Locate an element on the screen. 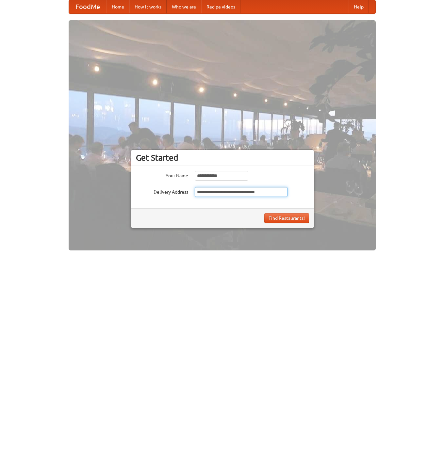  a: Home is located at coordinates (118, 7).